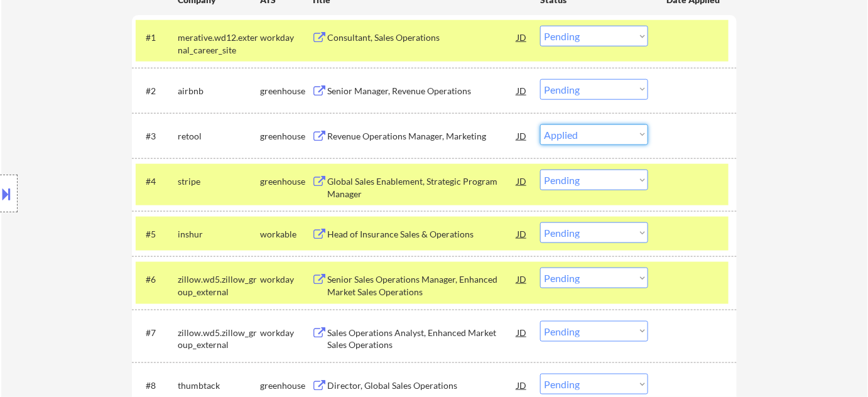 This screenshot has height=397, width=868. What do you see at coordinates (219, 43) in the screenshot?
I see `div: merative.wd12.external_career_site` at bounding box center [219, 43].